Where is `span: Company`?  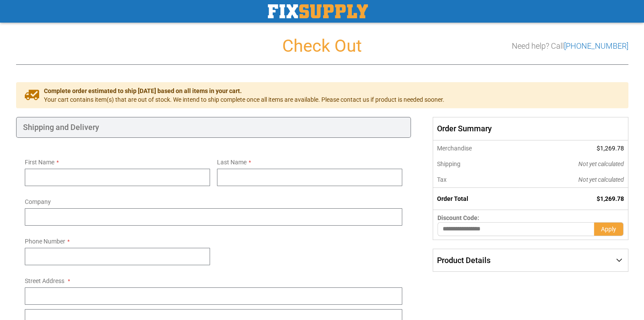
span: Company is located at coordinates (38, 202).